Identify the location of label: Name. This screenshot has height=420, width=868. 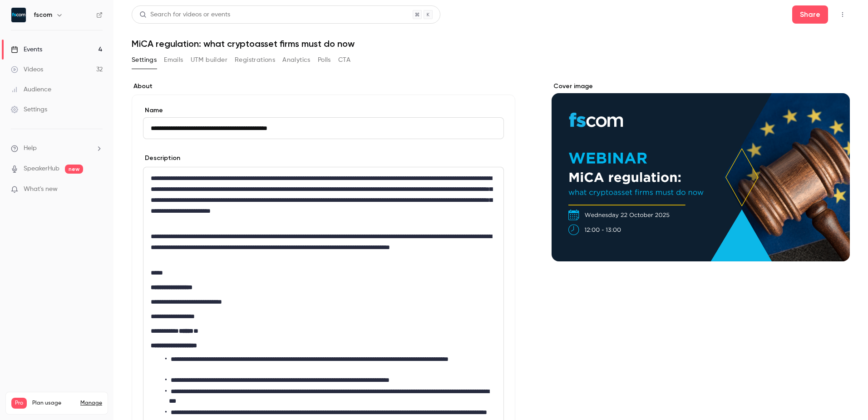
(323, 110).